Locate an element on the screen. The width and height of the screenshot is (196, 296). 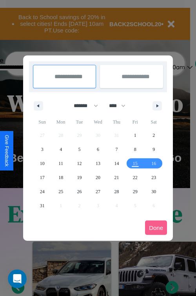
span: Thu is located at coordinates (116, 122).